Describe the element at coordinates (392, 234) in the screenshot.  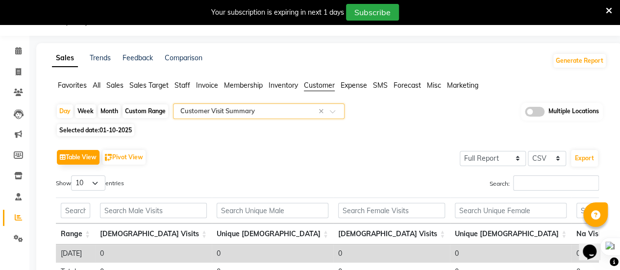
I see `th: Female Visits: activate to sort column ascending` at that location.